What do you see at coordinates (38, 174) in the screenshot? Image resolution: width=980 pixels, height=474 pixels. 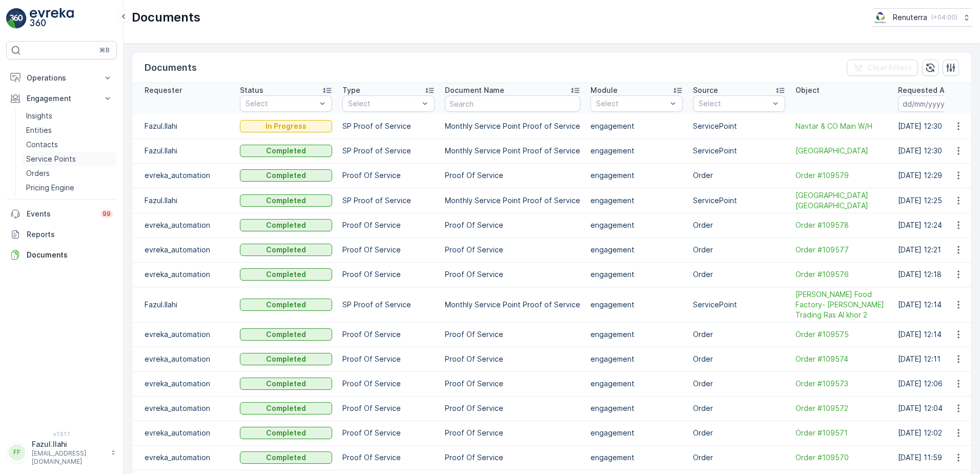 I see `p: Orders` at bounding box center [38, 174].